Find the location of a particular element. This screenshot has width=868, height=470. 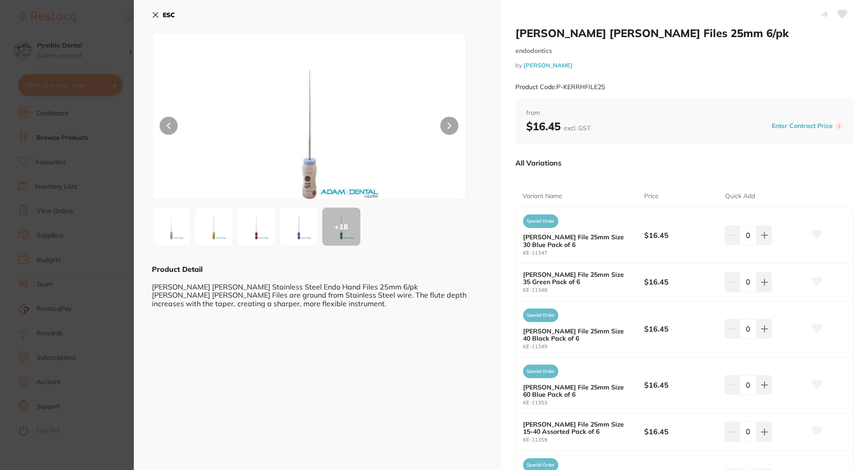

small: KE-11359 is located at coordinates (583, 440).